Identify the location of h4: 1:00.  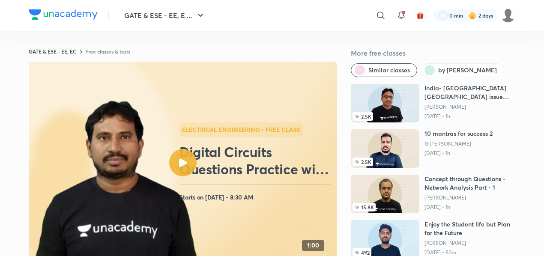
(313, 246).